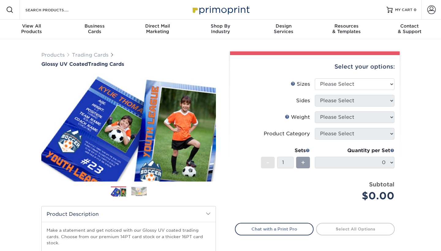 Image resolution: width=441 pixels, height=251 pixels. What do you see at coordinates (220, 29) in the screenshot?
I see `a: Shop ByIndustry` at bounding box center [220, 29].